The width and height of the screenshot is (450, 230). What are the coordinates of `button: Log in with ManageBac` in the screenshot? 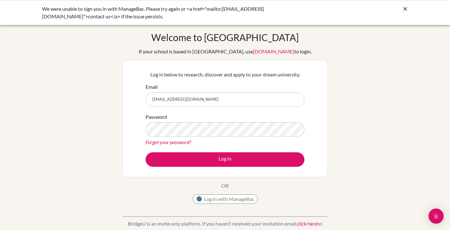 It's located at (225, 199).